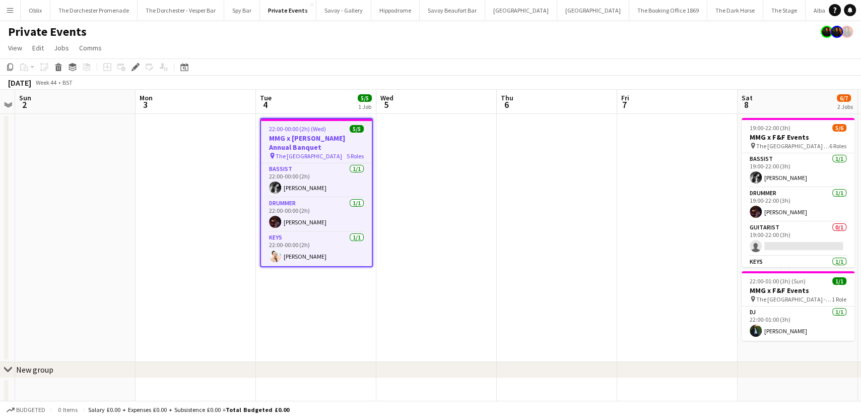 The height and width of the screenshot is (418, 861). I want to click on a: Comms, so click(90, 48).